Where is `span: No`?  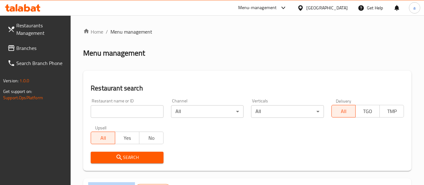
span: No is located at coordinates (151, 138).